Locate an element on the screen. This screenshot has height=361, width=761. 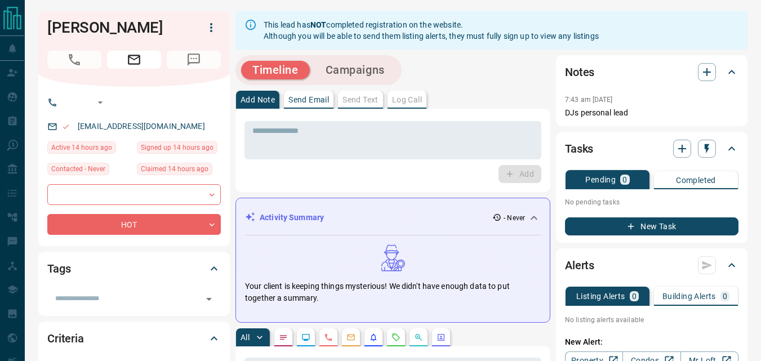
div: Notes is located at coordinates (652, 72).